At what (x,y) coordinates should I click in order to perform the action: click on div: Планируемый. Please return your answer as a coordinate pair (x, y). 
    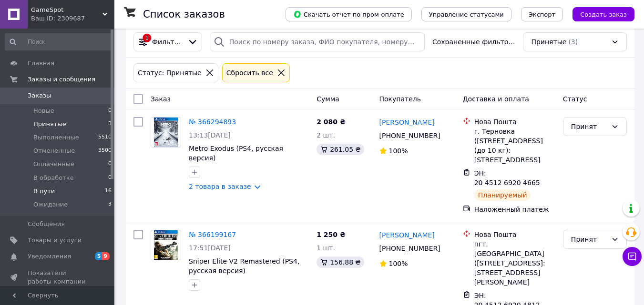
    Looking at the image, I should click on (502, 195).